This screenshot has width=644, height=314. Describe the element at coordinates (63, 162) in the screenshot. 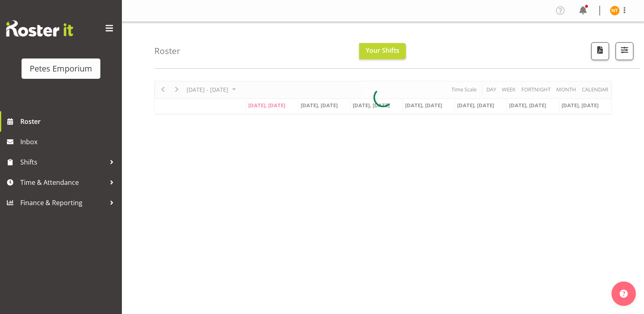

I see `span: Shifts` at that location.